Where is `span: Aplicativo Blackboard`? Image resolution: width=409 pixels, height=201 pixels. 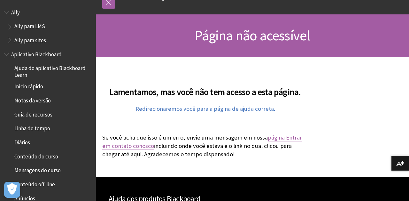
span: Aplicativo Blackboard is located at coordinates (36, 53).